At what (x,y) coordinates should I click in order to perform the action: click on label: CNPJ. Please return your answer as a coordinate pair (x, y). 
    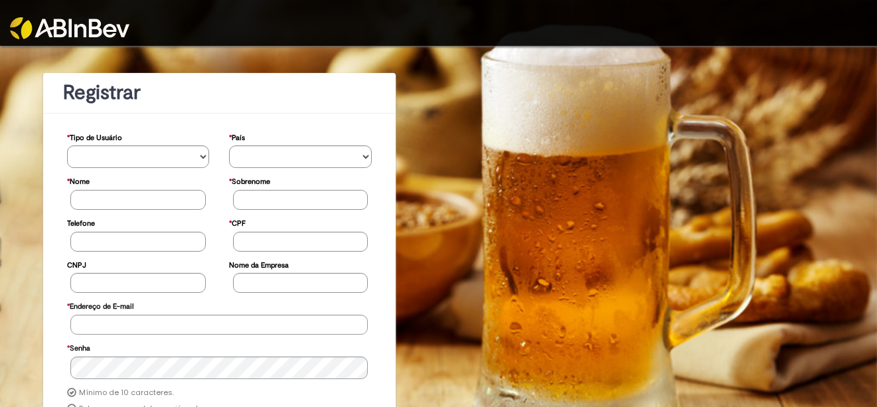
    Looking at the image, I should click on (76, 264).